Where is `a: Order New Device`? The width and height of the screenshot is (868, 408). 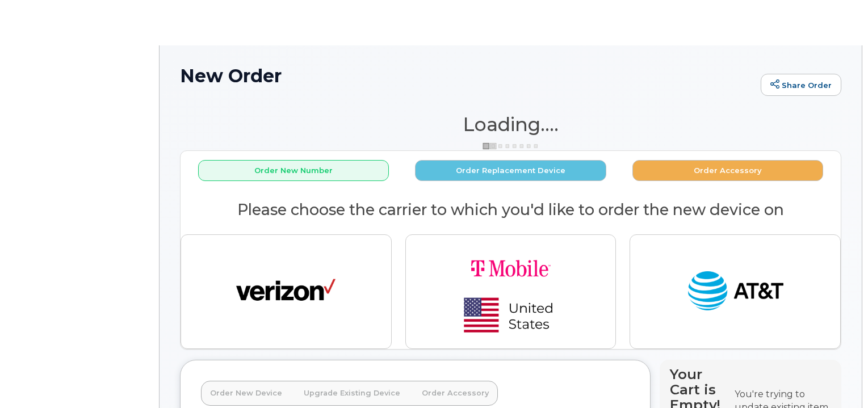
a: Order New Device is located at coordinates (246, 393).